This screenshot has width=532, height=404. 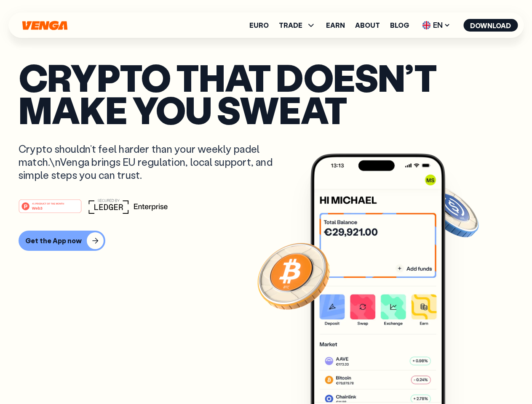 What do you see at coordinates (54, 241) in the screenshot?
I see `div: Get the App now` at bounding box center [54, 241].